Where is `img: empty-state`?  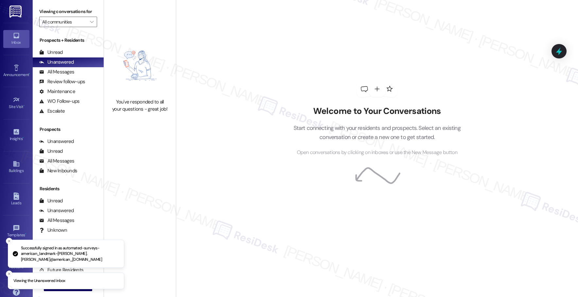
img: empty-state is located at coordinates (140, 66).